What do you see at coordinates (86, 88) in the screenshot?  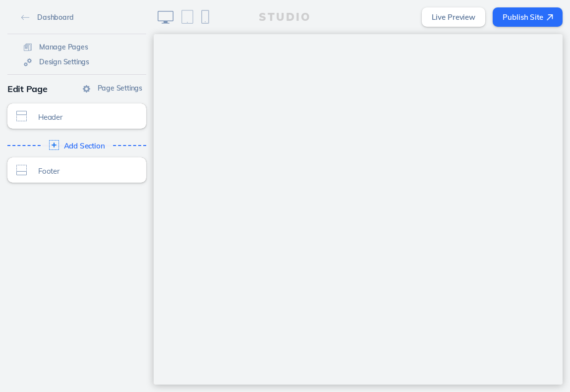 I see `img: icon-gear@2x.png` at bounding box center [86, 88].